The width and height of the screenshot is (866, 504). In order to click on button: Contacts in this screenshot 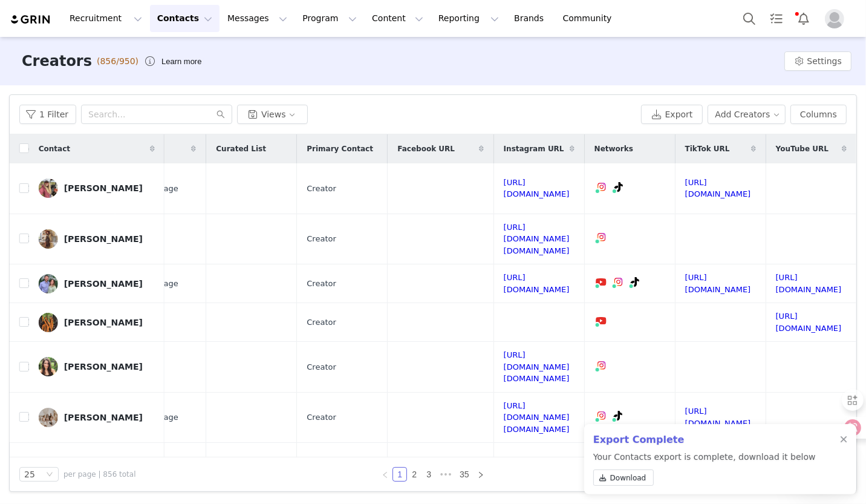, I will do `click(184, 18)`.